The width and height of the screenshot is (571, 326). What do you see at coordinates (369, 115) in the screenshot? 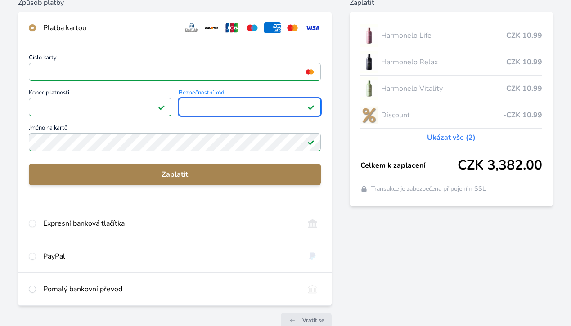
I see `img: discount-lo.png` at bounding box center [369, 115].